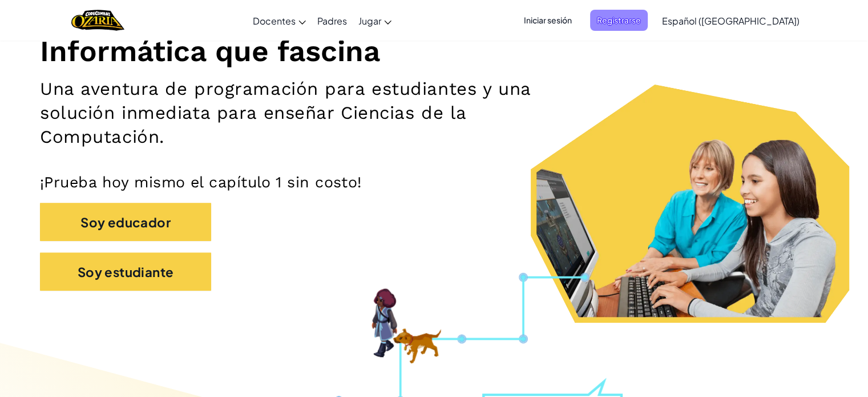 This screenshot has height=397, width=868. I want to click on button: Registrarse, so click(619, 20).